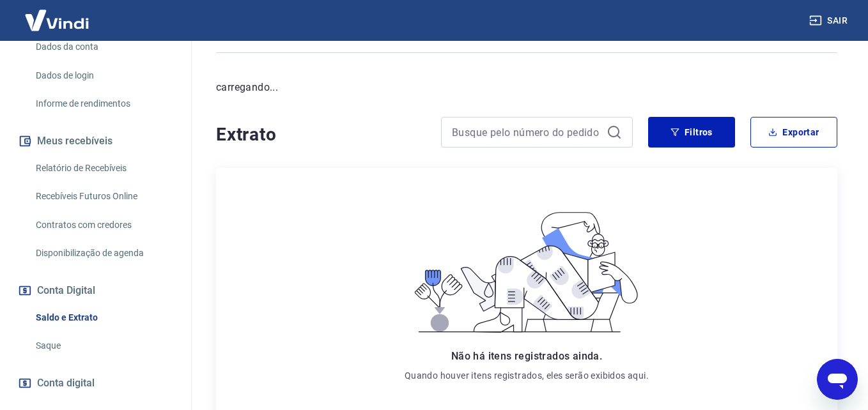 Image resolution: width=868 pixels, height=410 pixels. I want to click on a: Dados da conta, so click(103, 47).